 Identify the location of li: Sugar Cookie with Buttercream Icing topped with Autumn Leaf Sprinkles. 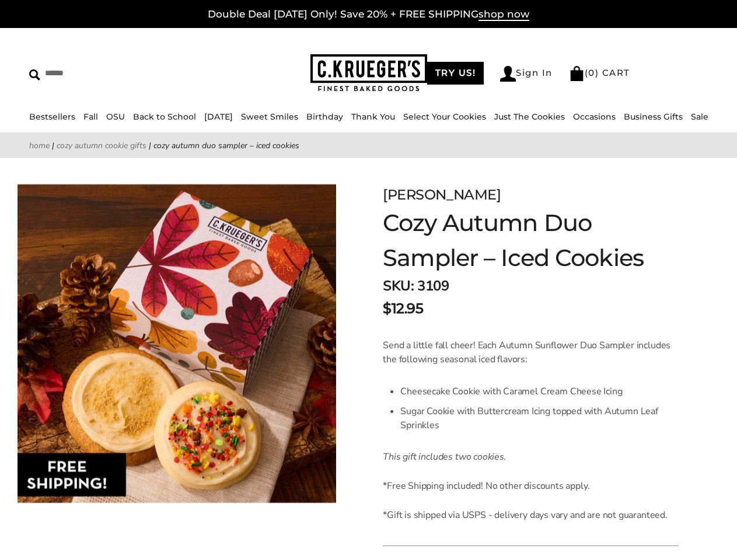
(539, 418).